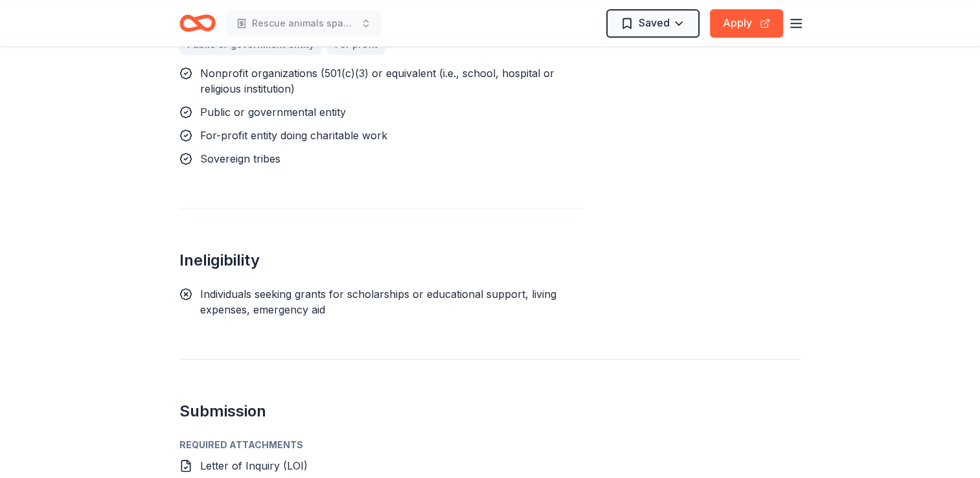 The image size is (980, 478). Describe the element at coordinates (197, 23) in the screenshot. I see `a: Home` at that location.